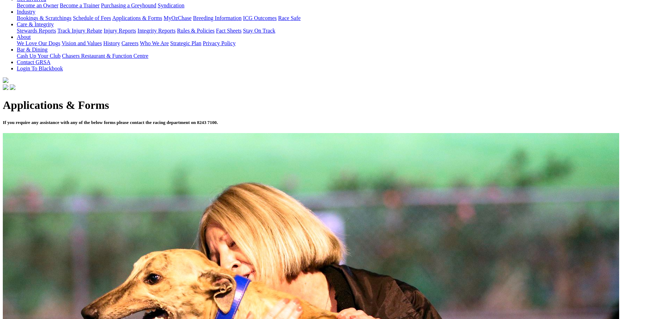 This screenshot has width=666, height=319. Describe the element at coordinates (44, 18) in the screenshot. I see `a: Bookings & Scratchings` at that location.